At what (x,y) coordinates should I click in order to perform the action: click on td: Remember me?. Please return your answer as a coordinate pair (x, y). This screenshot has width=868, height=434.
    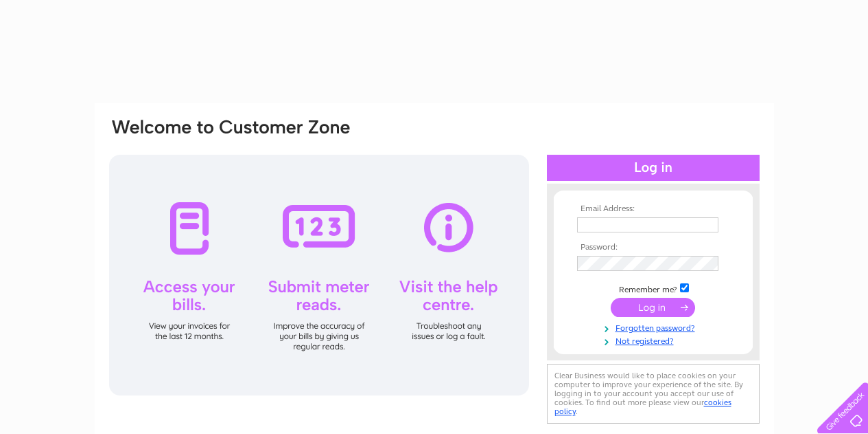
    Looking at the image, I should click on (654, 288).